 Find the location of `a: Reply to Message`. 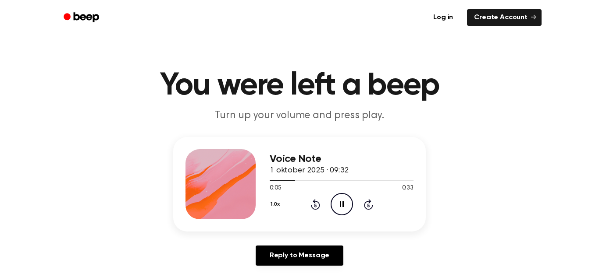

a: Reply to Message is located at coordinates (299, 256).